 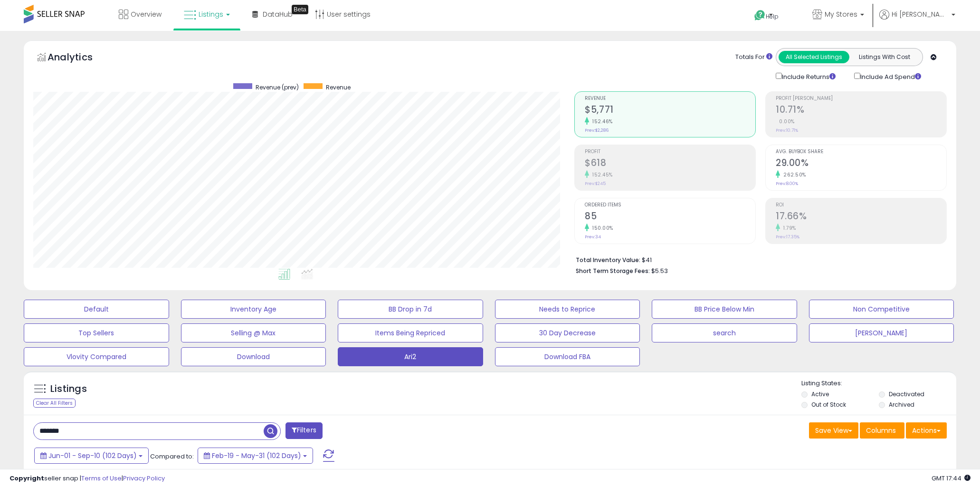 What do you see at coordinates (172, 456) in the screenshot?
I see `span: Compared to:` at bounding box center [172, 456].